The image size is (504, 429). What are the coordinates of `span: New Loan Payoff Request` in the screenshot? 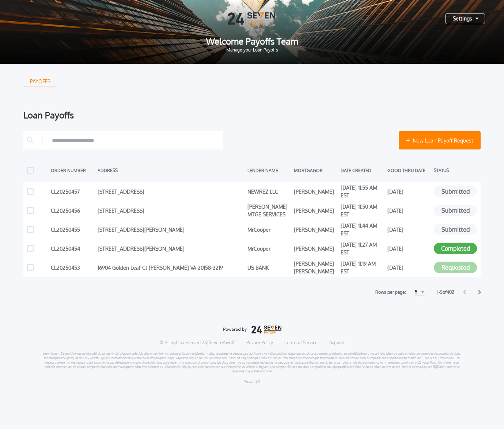 It's located at (443, 140).